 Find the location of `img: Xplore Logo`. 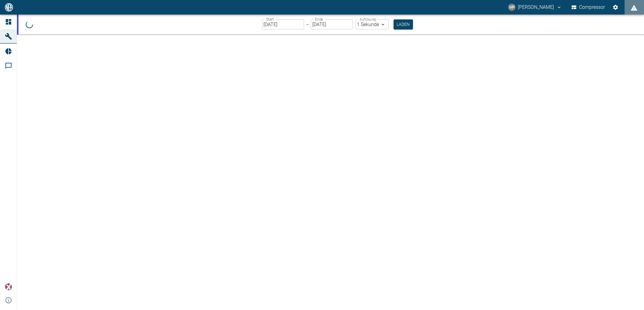

img: Xplore Logo is located at coordinates (9, 287).